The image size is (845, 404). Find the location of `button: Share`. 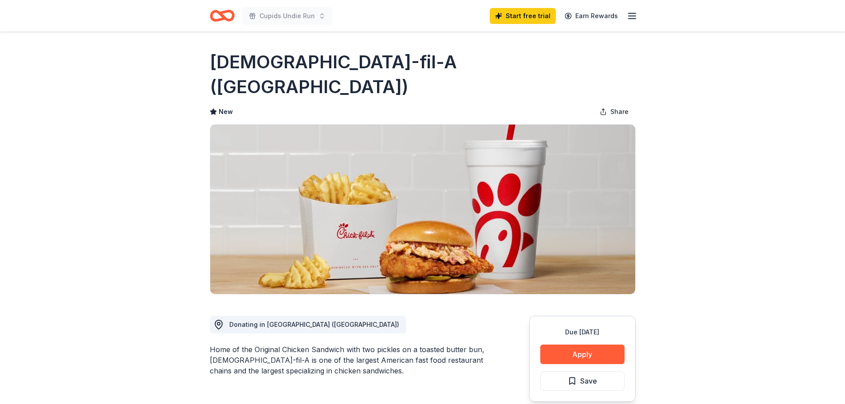

button: Share is located at coordinates (614, 112).